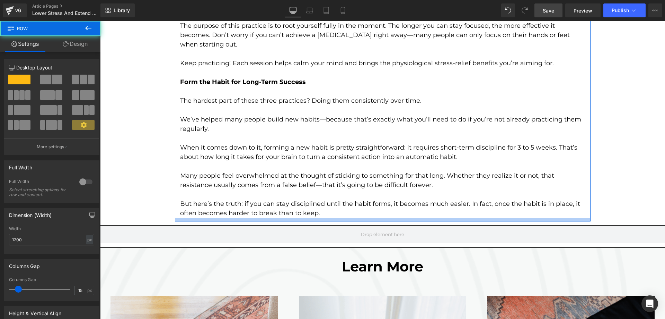 This screenshot has height=319, width=665. I want to click on p: More settings, so click(51, 147).